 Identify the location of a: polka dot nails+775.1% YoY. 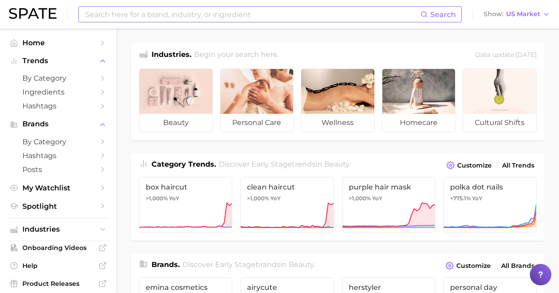
(490, 205).